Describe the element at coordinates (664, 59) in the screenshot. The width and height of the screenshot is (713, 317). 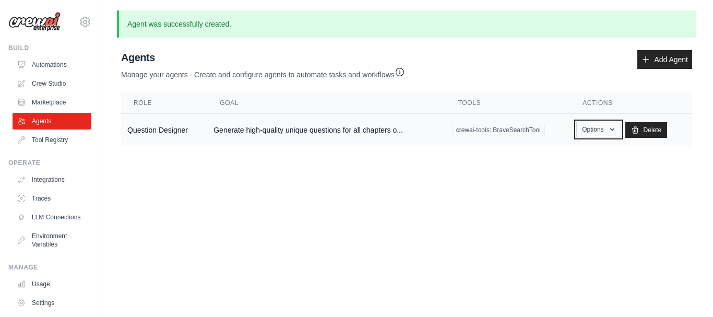
I see `a: Add Agent` at that location.